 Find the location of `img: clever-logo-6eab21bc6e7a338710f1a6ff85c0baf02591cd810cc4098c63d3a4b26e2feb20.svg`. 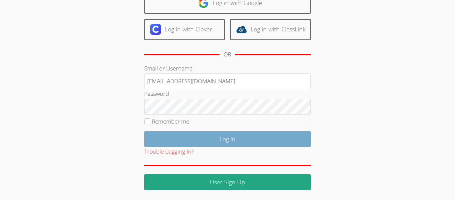

img: clever-logo-6eab21bc6e7a338710f1a6ff85c0baf02591cd810cc4098c63d3a4b26e2feb20.svg is located at coordinates (156, 29).